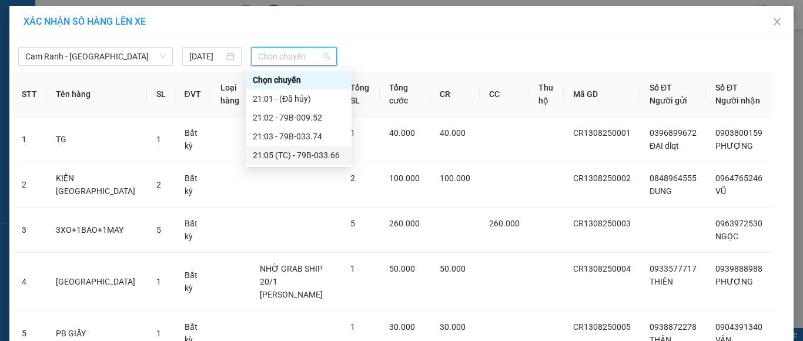  What do you see at coordinates (29, 230) in the screenshot?
I see `td: 3` at bounding box center [29, 230].